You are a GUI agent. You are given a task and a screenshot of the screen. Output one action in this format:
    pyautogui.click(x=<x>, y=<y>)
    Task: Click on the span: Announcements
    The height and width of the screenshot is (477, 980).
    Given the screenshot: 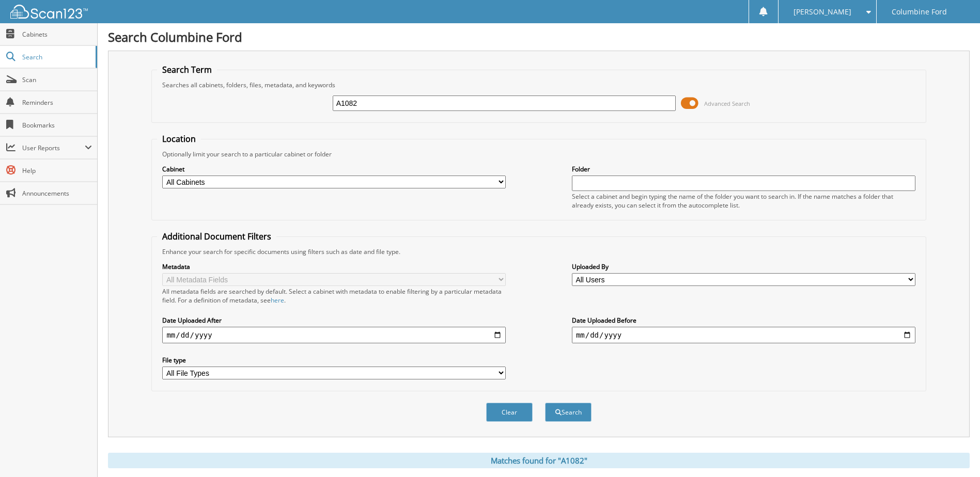 What is the action you would take?
    pyautogui.click(x=57, y=193)
    